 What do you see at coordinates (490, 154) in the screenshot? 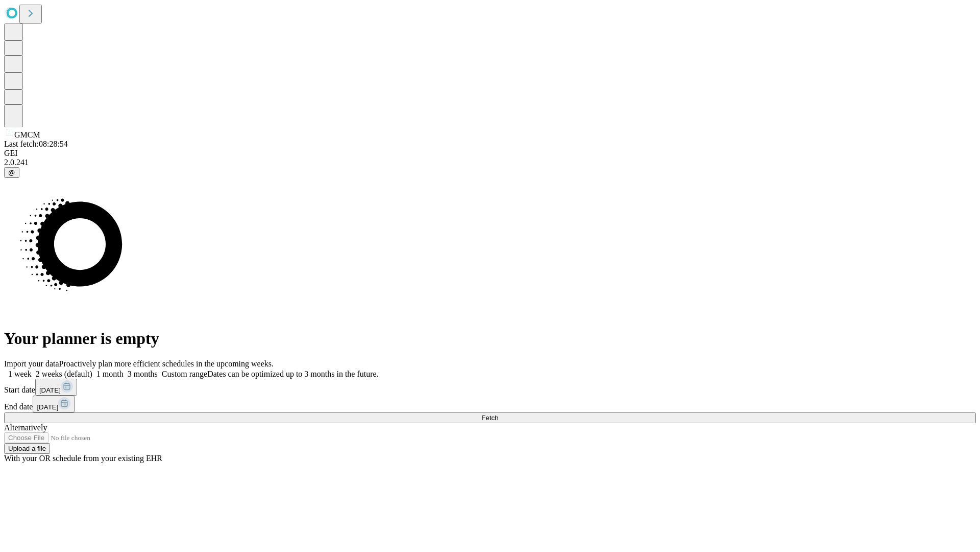
I see `div: GEI` at bounding box center [490, 154].